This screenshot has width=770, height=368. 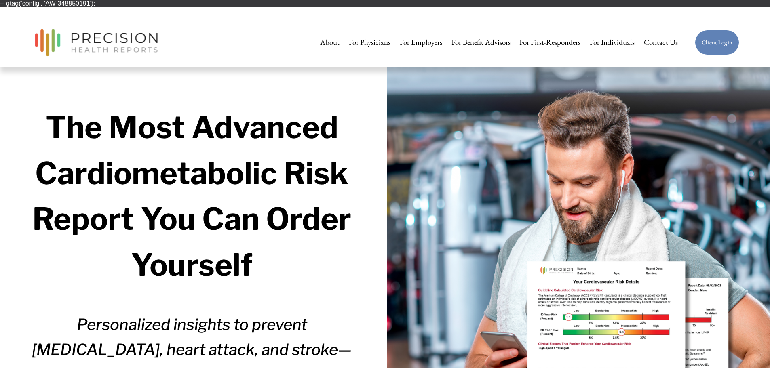 I want to click on a: For First-Responders, so click(x=550, y=42).